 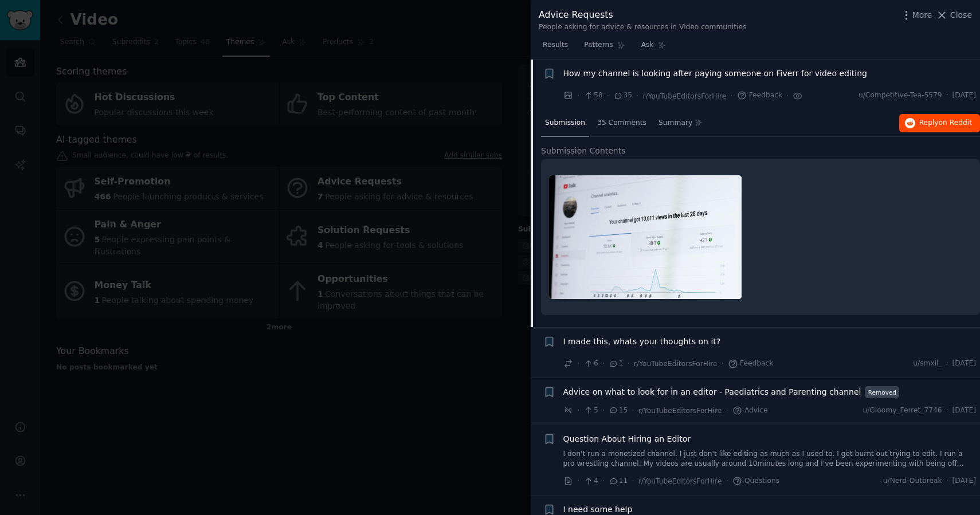 What do you see at coordinates (645, 237) in the screenshot?
I see `img: How my channel is looking after paying someone on Fiverr for video editing` at bounding box center [645, 237].